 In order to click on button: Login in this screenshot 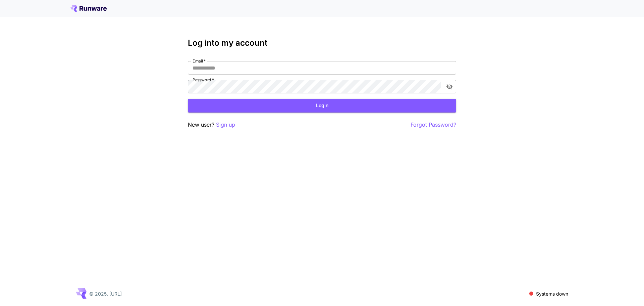, I will do `click(322, 106)`.